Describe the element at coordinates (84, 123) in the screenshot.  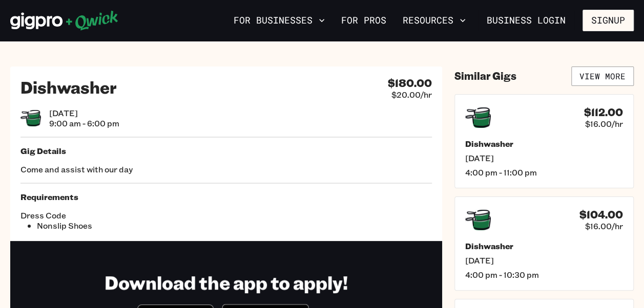
I see `span: 9:00 am - 6:00 pm` at that location.